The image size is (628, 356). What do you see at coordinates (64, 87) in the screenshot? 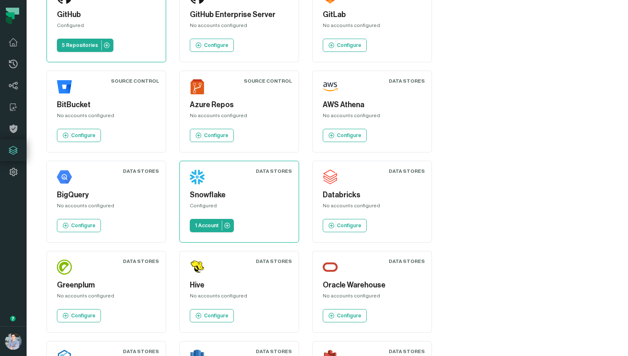
I see `img: BitBucket` at bounding box center [64, 87].